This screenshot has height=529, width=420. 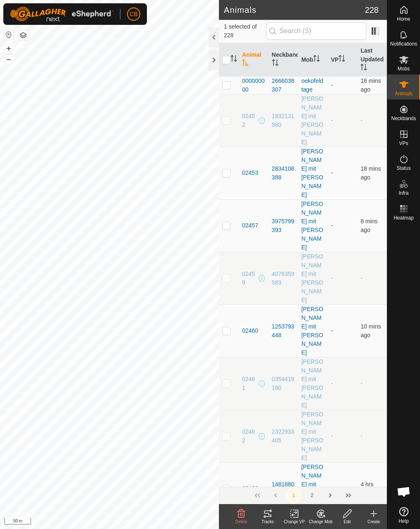 What do you see at coordinates (348, 495) in the screenshot?
I see `button: Last Page` at bounding box center [348, 495].